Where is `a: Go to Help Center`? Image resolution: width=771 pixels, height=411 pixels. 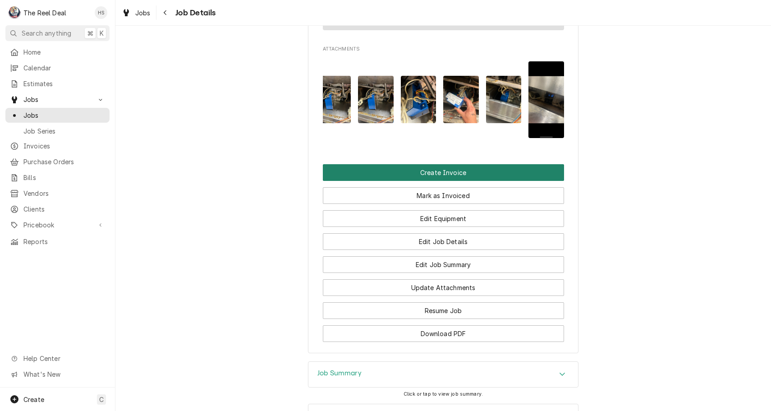
a: Go to Help Center is located at coordinates (57, 358).